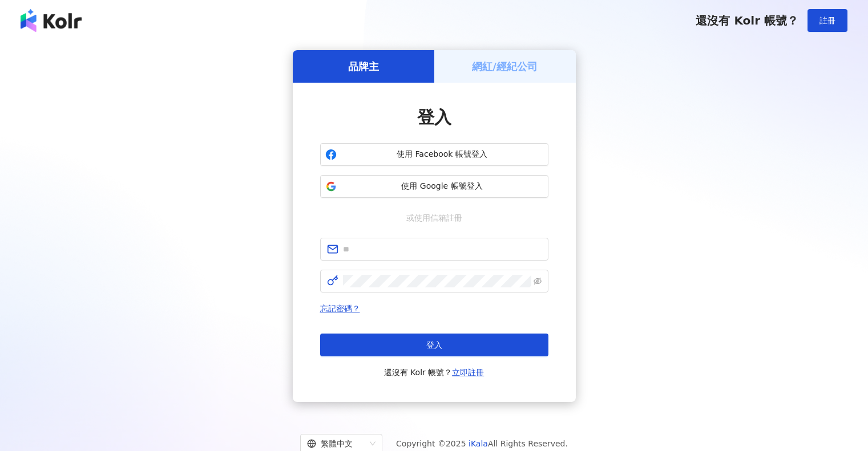 This screenshot has height=451, width=868. What do you see at coordinates (434, 186) in the screenshot?
I see `button: 使用 Google 帳號登入` at bounding box center [434, 186].